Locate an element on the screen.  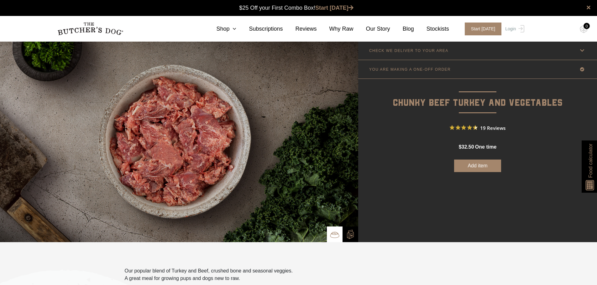
p: Our popular blend of Turkey and Beef, crushed bone and seasonal veggies. A great meal for growing... is located at coordinates (209, 275).